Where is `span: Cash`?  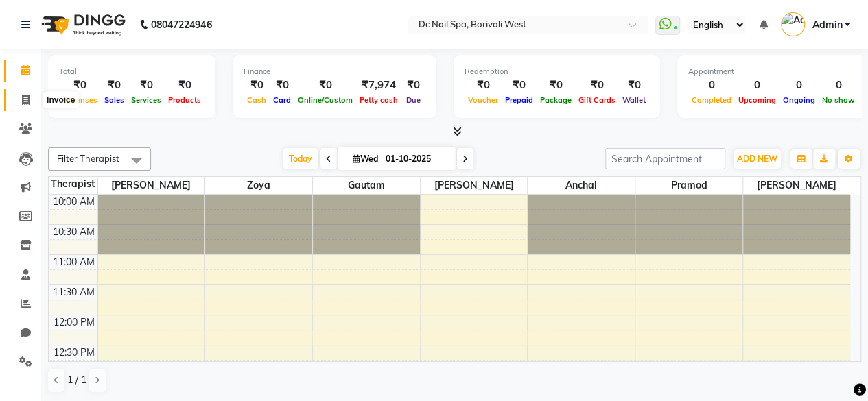 span: Cash is located at coordinates (257, 100).